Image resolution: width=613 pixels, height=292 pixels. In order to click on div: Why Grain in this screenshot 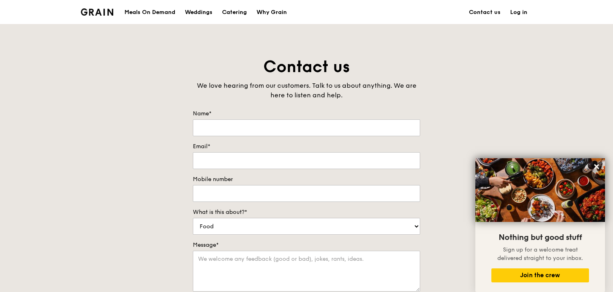, I will do `click(272, 12)`.